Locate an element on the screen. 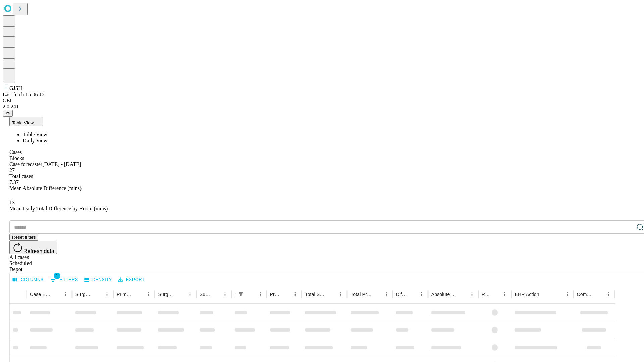 The height and width of the screenshot is (362, 644). span: GJSH is located at coordinates (15, 88).